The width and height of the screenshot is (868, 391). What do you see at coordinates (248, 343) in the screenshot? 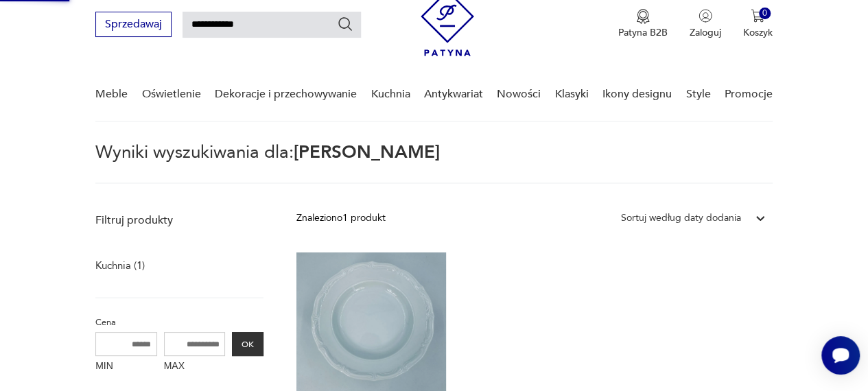
I see `button: OK` at bounding box center [248, 343].